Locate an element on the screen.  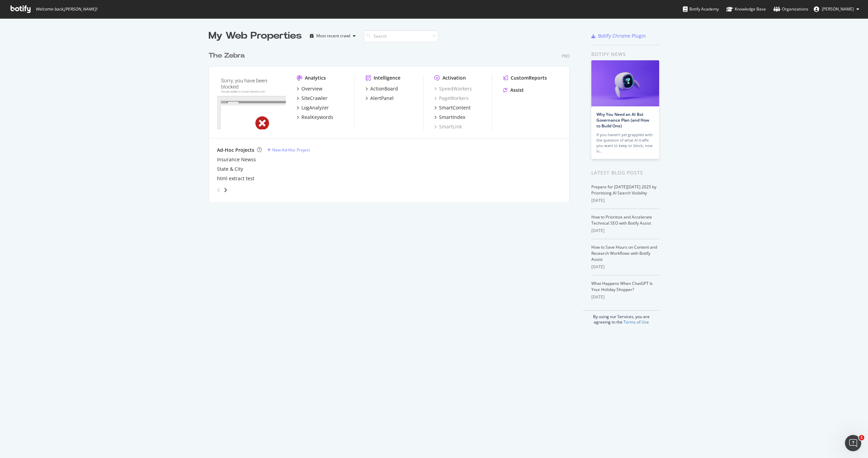
a: Assist is located at coordinates (513, 90).